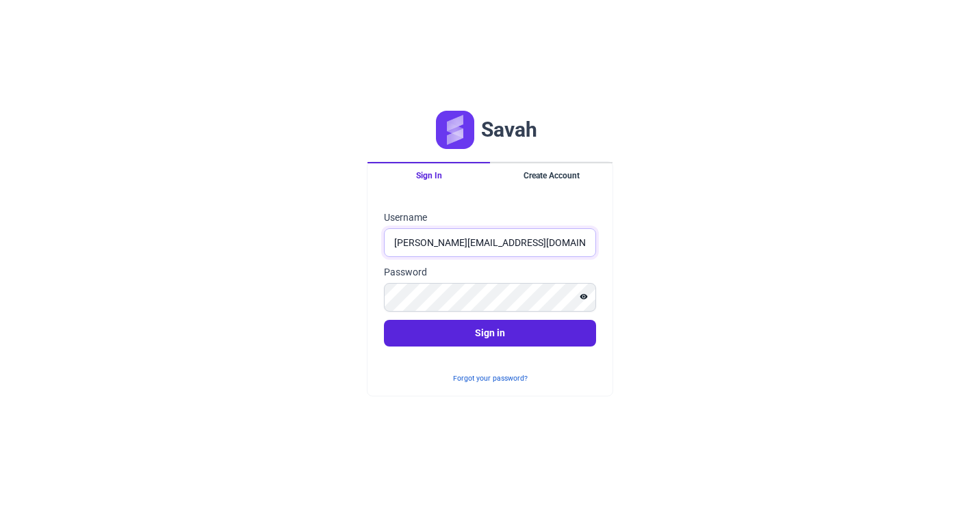  What do you see at coordinates (455, 130) in the screenshot?
I see `img: Logo` at bounding box center [455, 130].